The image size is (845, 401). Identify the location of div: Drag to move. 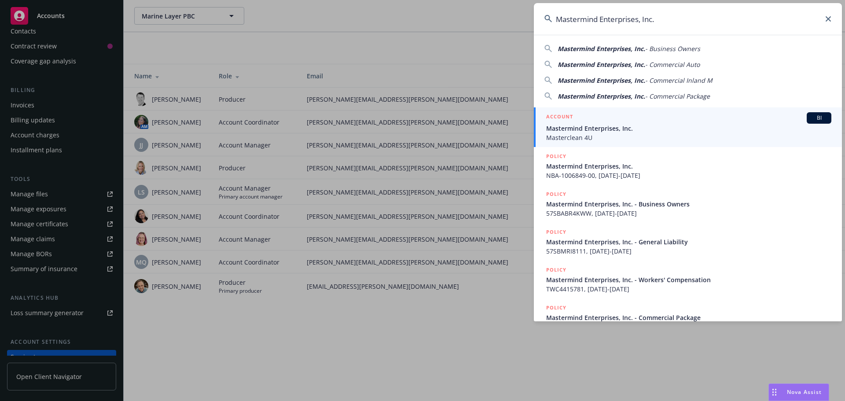
(774, 392).